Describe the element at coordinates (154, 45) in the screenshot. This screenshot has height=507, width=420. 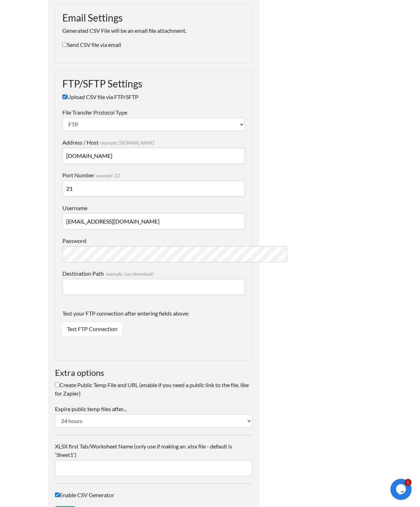
I see `label: Send CSV file via email` at that location.